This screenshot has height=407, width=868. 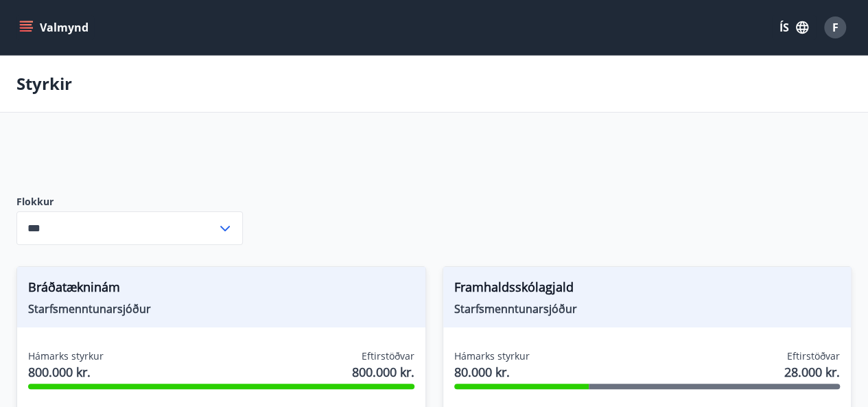 What do you see at coordinates (812, 372) in the screenshot?
I see `span: 28.000 kr.` at bounding box center [812, 372].